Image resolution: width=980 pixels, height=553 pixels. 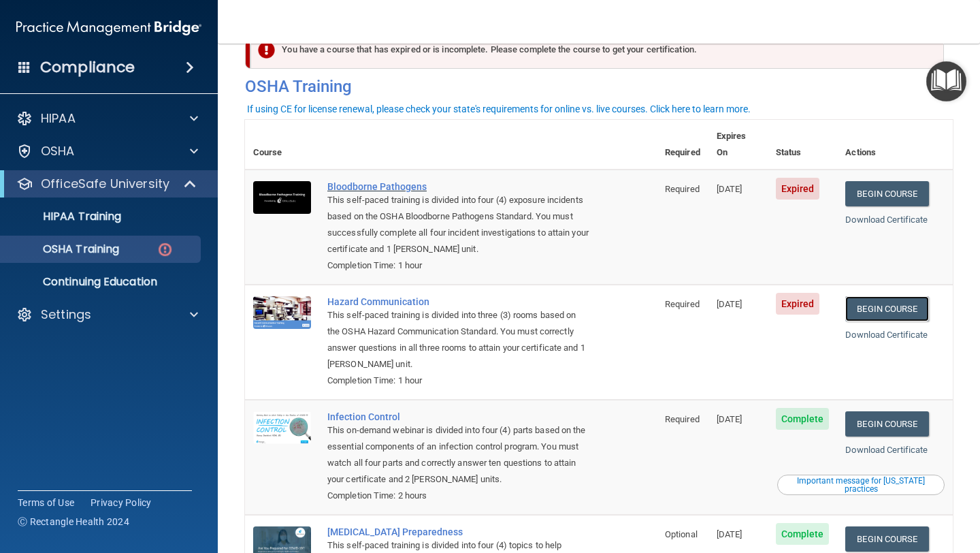 I want to click on th: Course, so click(x=281, y=144).